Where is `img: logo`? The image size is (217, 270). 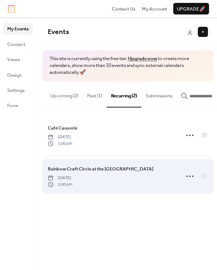
img: logo is located at coordinates (12, 9).